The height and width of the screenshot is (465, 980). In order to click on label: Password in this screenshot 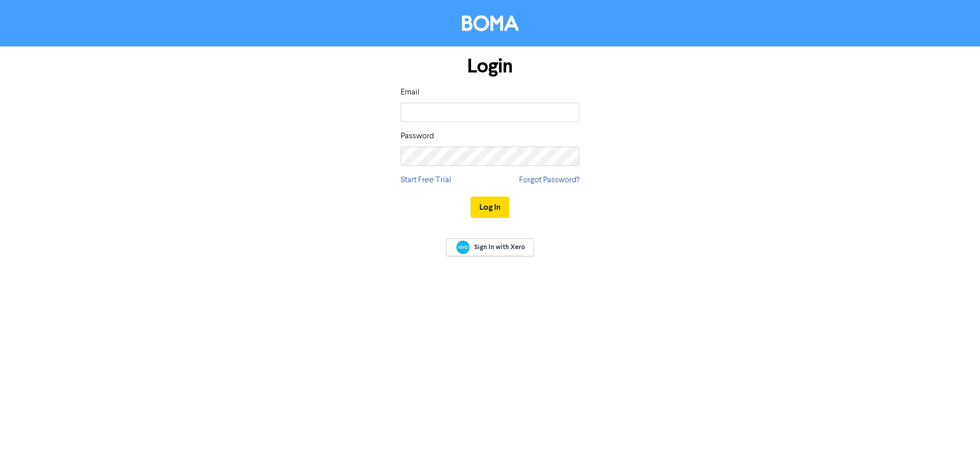, I will do `click(417, 137)`.